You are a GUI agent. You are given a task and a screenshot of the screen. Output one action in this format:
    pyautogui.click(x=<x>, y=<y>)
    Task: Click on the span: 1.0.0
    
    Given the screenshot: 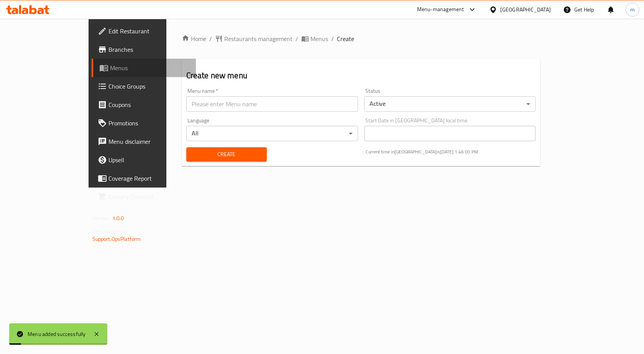 What is the action you would take?
    pyautogui.click(x=118, y=218)
    